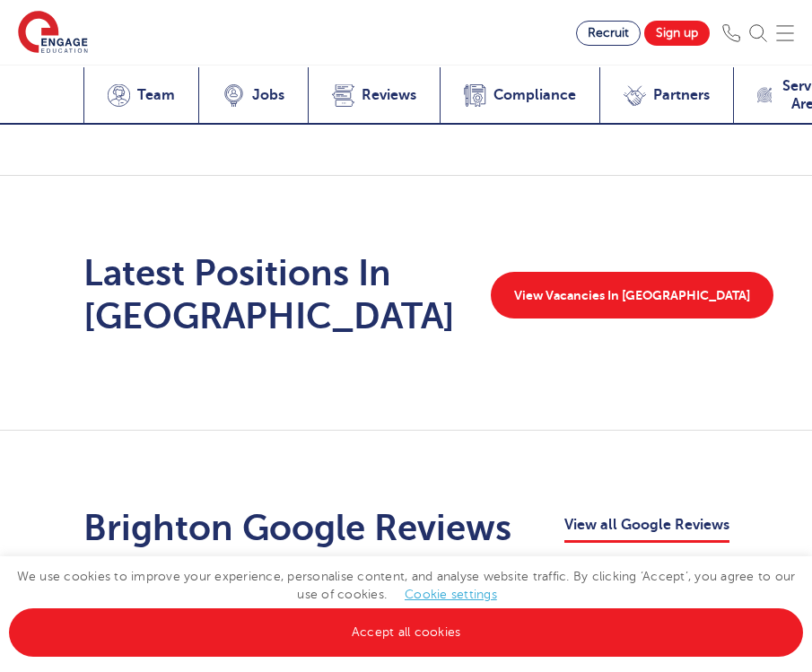  I want to click on span: Reviews, so click(389, 95).